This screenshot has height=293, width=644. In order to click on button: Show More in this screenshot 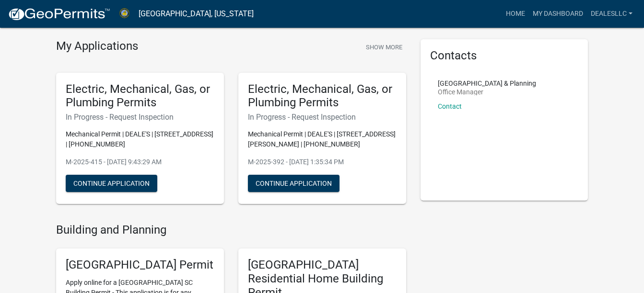, I will do `click(384, 47)`.